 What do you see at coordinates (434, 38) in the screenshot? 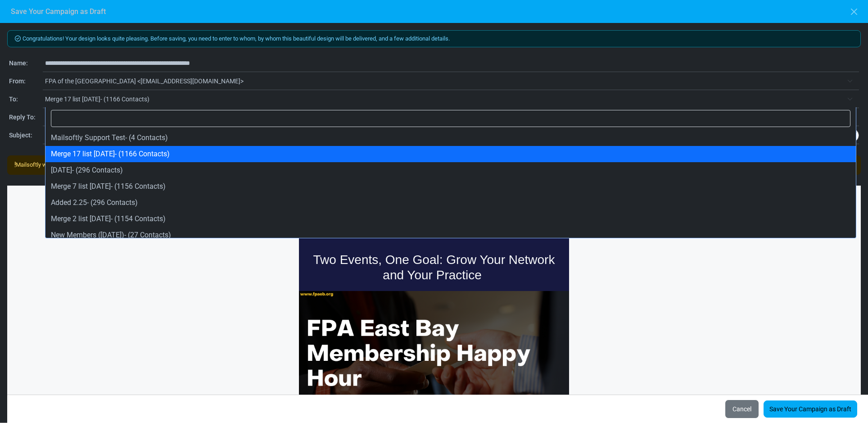
I see `div: Congratulations! Your design looks quite pleasing. Before saving, you need to enter to whom, by w...` at bounding box center [434, 38].